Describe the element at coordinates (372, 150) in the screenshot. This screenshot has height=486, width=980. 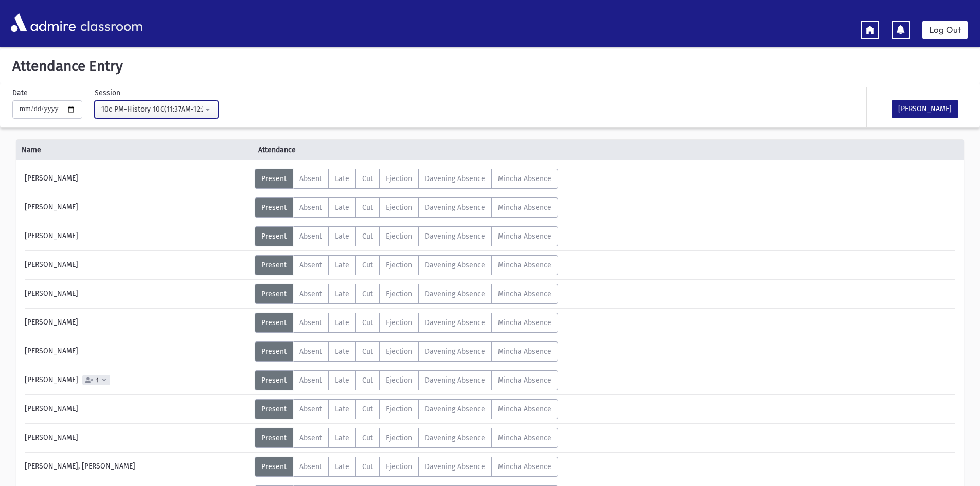
I see `span: Attendance` at that location.